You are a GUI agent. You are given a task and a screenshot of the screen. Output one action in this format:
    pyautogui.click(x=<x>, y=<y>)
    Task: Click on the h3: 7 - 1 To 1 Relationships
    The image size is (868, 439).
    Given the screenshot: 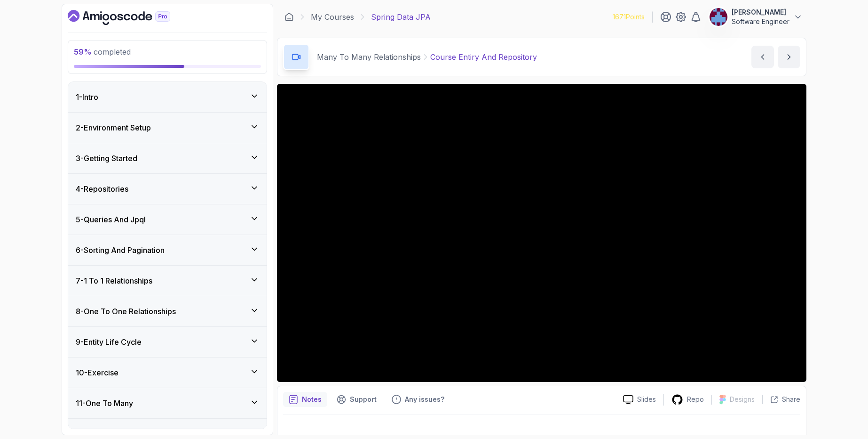 What is the action you would take?
    pyautogui.click(x=114, y=281)
    